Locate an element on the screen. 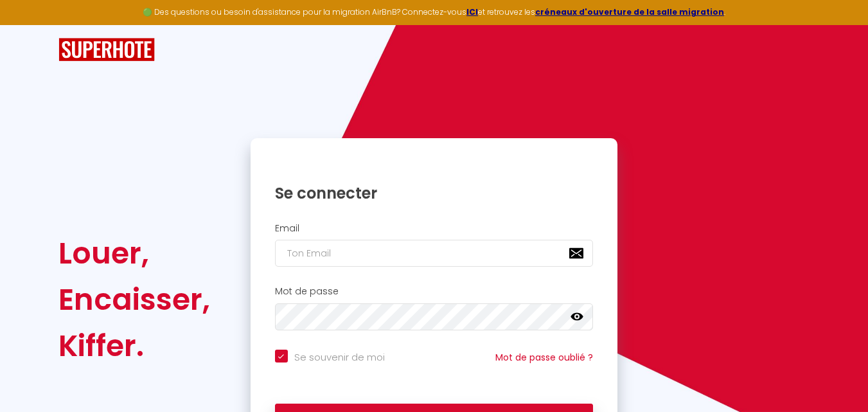  img: SuperHote logo is located at coordinates (107, 50).